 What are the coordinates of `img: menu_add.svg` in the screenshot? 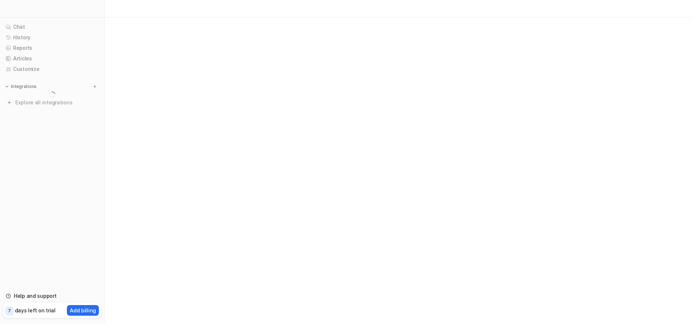 It's located at (95, 86).